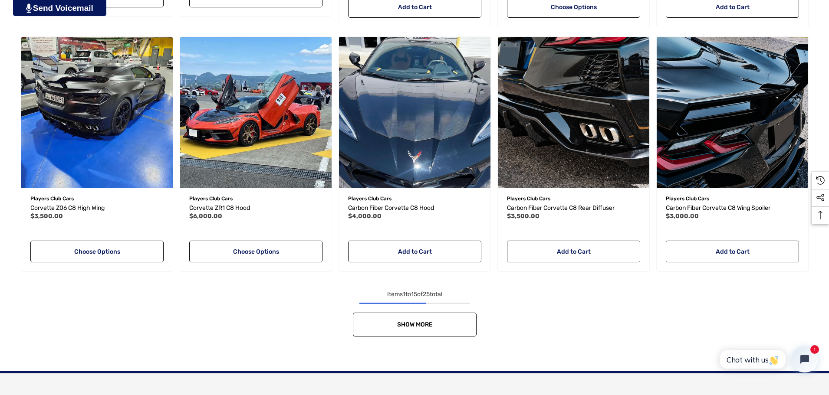 This screenshot has height=395, width=829. I want to click on span: $6,000.00, so click(206, 216).